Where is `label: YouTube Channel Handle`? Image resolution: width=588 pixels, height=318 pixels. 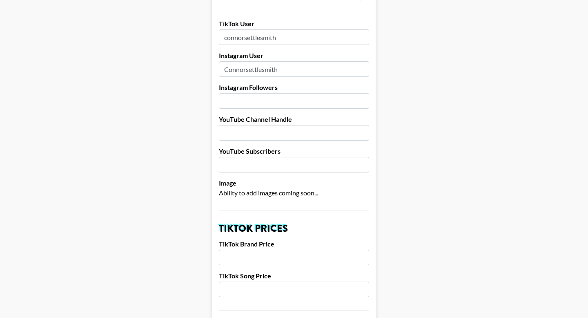
label: YouTube Channel Handle is located at coordinates (294, 119).